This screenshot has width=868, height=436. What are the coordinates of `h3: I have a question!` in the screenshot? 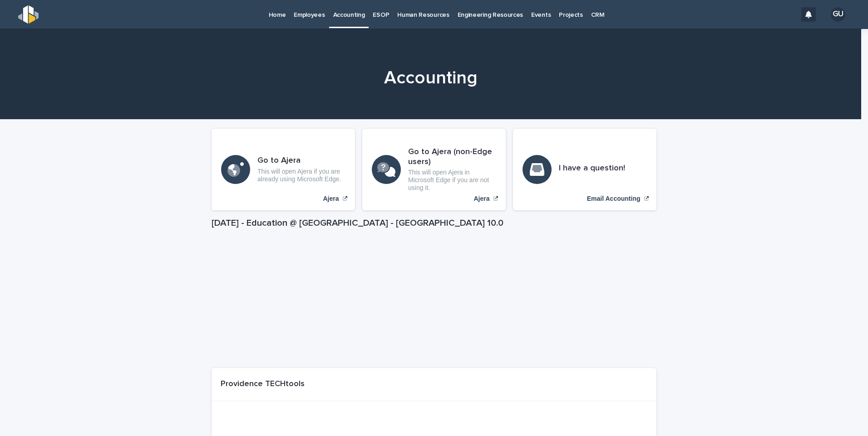 It's located at (592, 168).